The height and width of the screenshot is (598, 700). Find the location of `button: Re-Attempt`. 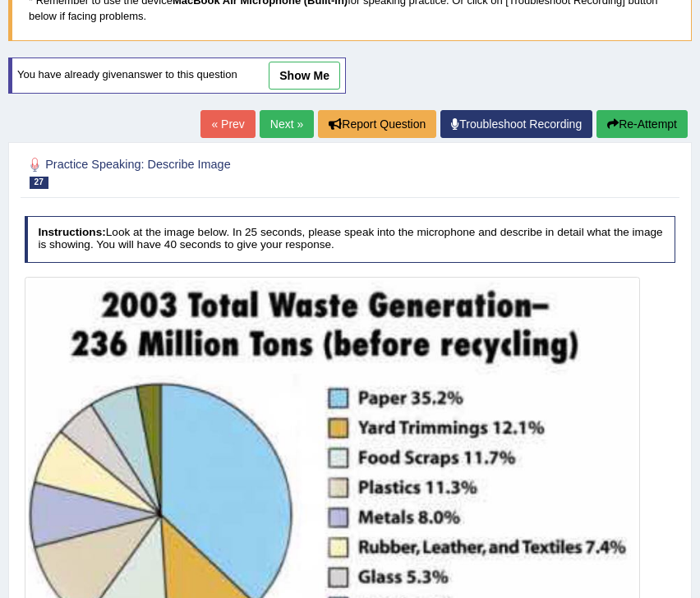

button: Re-Attempt is located at coordinates (642, 124).